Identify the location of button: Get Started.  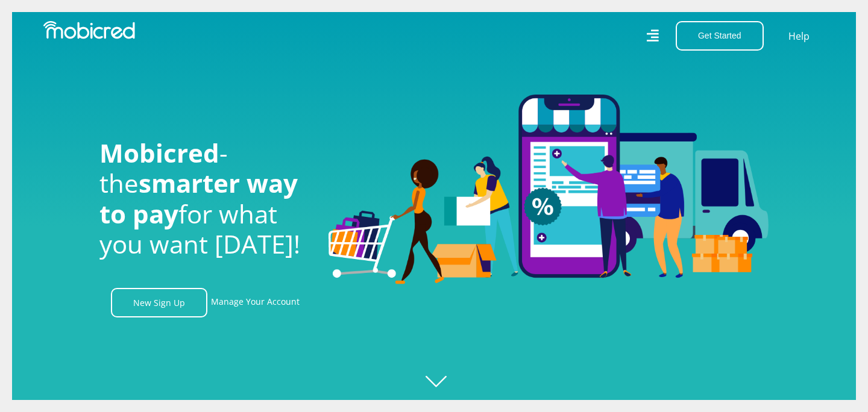
(720, 36).